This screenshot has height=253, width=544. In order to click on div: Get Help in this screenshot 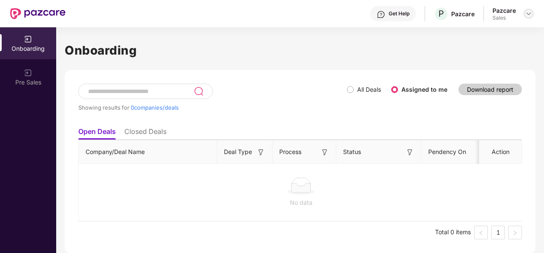, I will do `click(399, 14)`.